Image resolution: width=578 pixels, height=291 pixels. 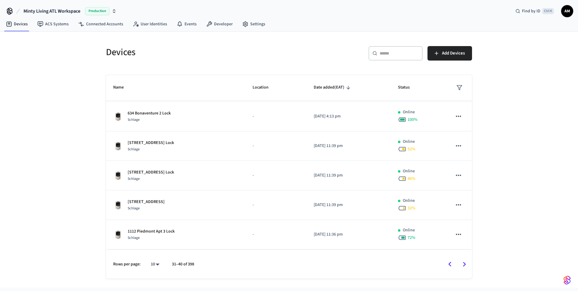 I want to click on span: Production, so click(x=97, y=11).